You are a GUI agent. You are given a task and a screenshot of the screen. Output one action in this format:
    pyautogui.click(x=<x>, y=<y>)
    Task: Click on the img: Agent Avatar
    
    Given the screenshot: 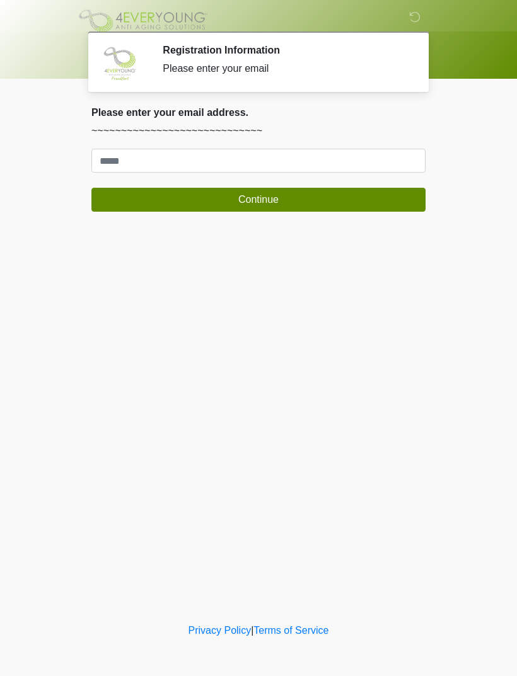 What is the action you would take?
    pyautogui.click(x=120, y=63)
    